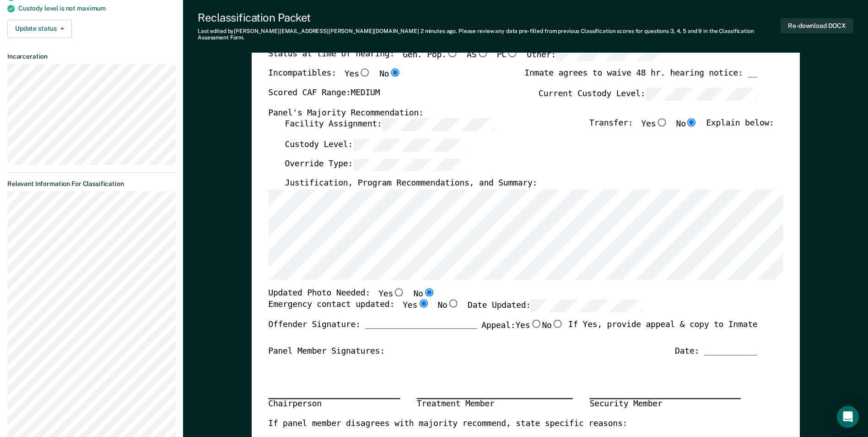 This screenshot has height=437, width=868. Describe the element at coordinates (91, 9) in the screenshot. I see `span: maximum` at that location.